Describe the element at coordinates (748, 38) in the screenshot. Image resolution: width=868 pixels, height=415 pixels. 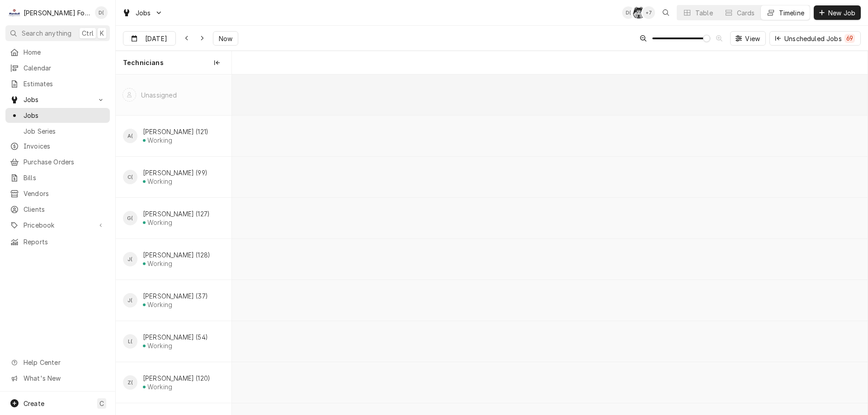
I see `button: View` at that location.